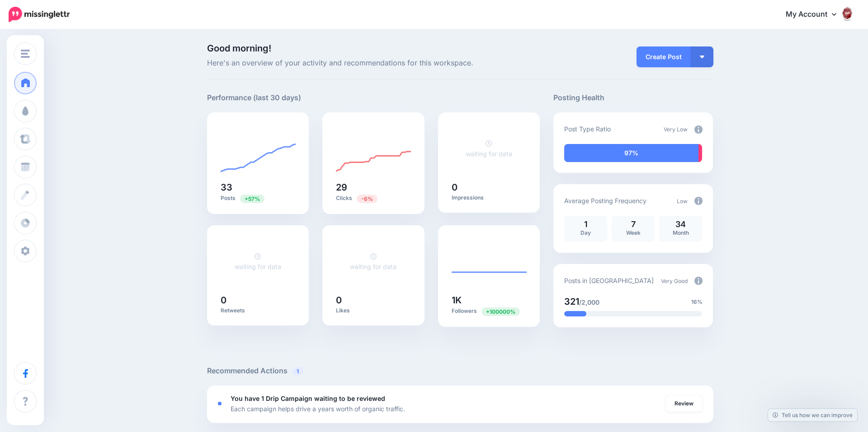 The image size is (868, 432). I want to click on img: menu.png, so click(26, 53).